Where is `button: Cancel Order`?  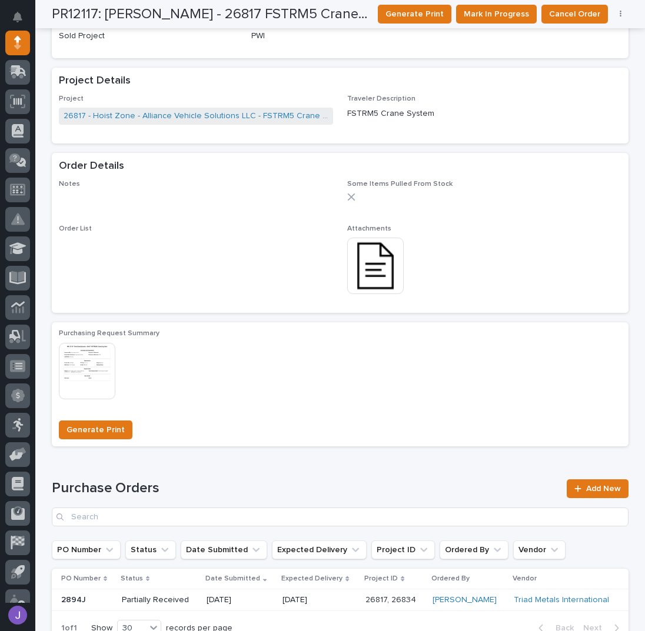 button: Cancel Order is located at coordinates (574, 14).